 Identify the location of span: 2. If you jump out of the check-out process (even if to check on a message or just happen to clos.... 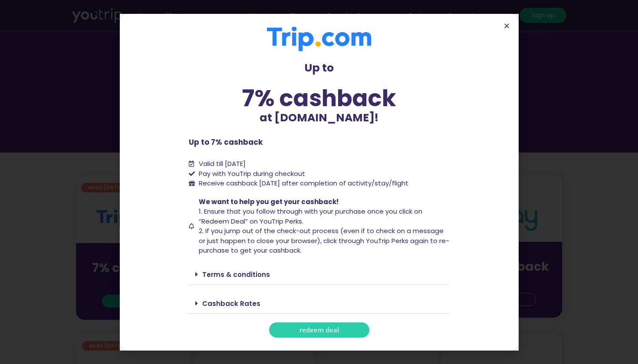
(323, 240).